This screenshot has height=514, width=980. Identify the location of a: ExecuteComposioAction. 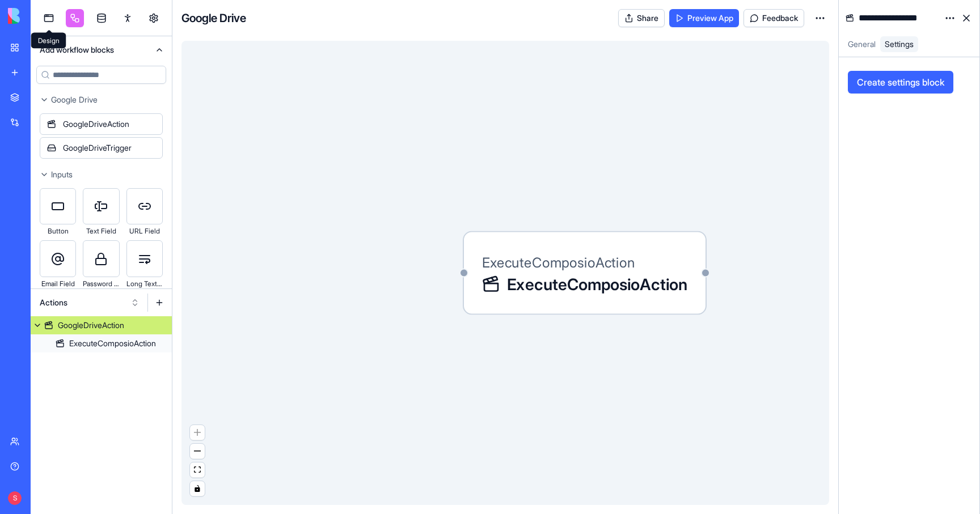
(101, 344).